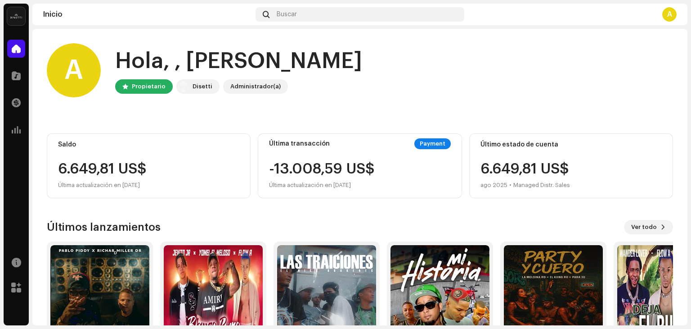 Image resolution: width=691 pixels, height=329 pixels. What do you see at coordinates (542, 185) in the screenshot?
I see `div: Managed Distr. Sales` at bounding box center [542, 185].